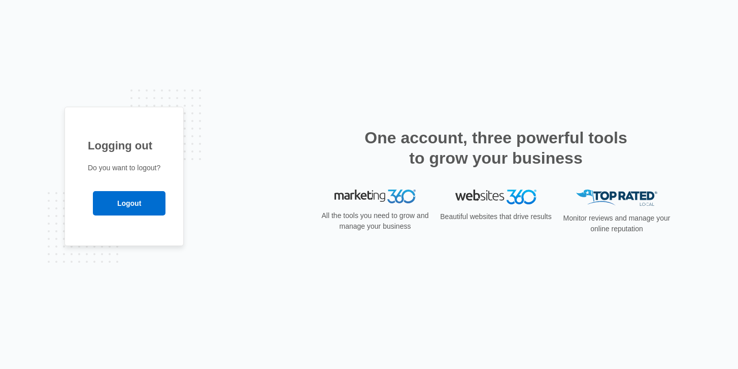 The width and height of the screenshot is (738, 369). I want to click on p: Beautiful websites that drive results, so click(496, 216).